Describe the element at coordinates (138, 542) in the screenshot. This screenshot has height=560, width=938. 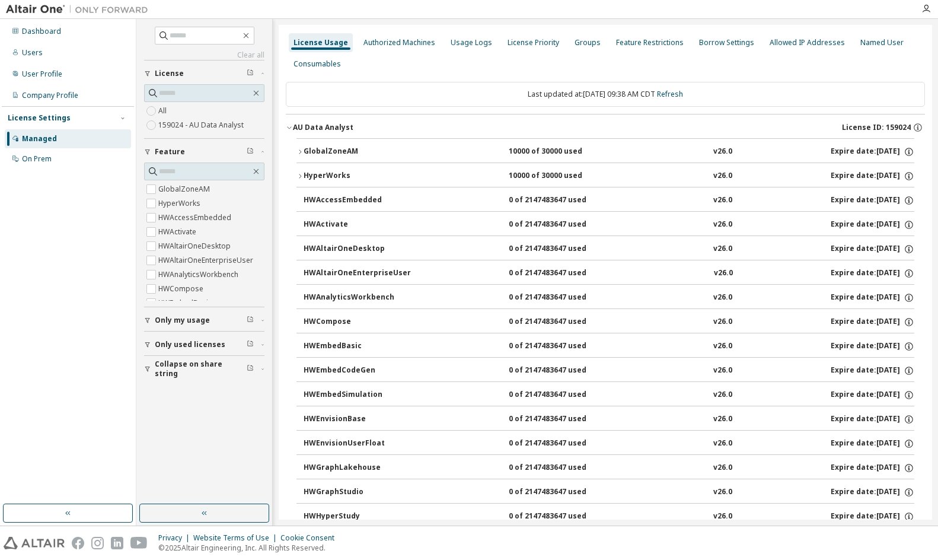
I see `img: youtube.svg` at that location.